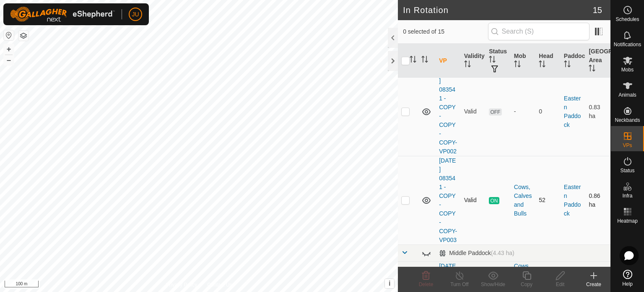 The width and height of the screenshot is (644, 292). I want to click on div: Show/Hide, so click(493, 284).